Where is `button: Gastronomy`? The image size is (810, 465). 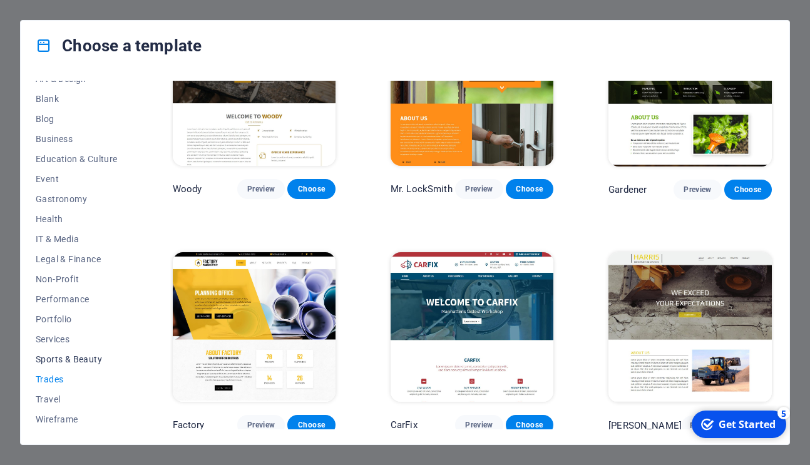 button: Gastronomy is located at coordinates (76, 199).